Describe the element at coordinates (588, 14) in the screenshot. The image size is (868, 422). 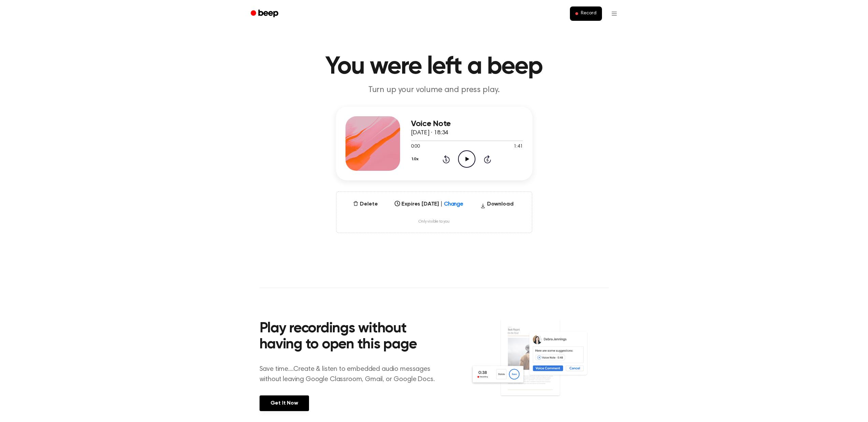
I see `span: Record` at that location.